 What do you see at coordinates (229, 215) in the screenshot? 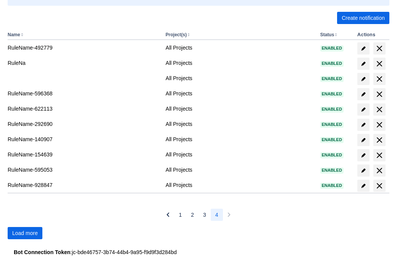
I see `button: Next` at bounding box center [229, 215].